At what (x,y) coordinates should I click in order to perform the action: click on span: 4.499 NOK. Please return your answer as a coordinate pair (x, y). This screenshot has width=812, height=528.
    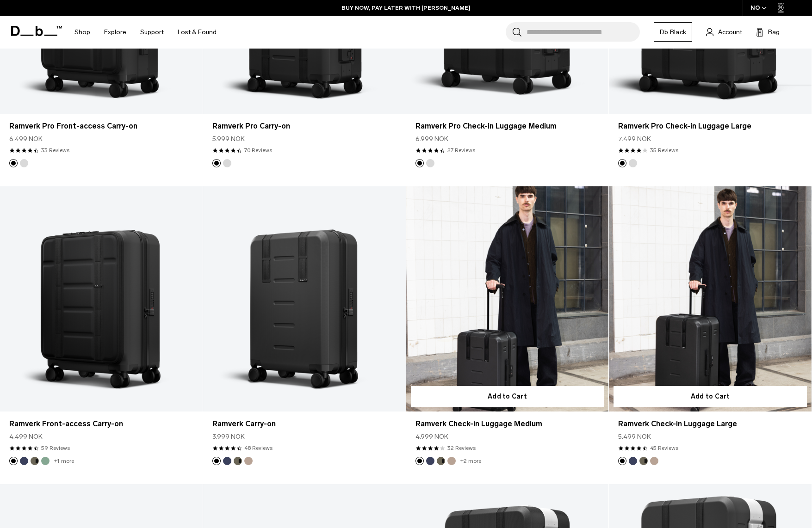
    Looking at the image, I should click on (26, 437).